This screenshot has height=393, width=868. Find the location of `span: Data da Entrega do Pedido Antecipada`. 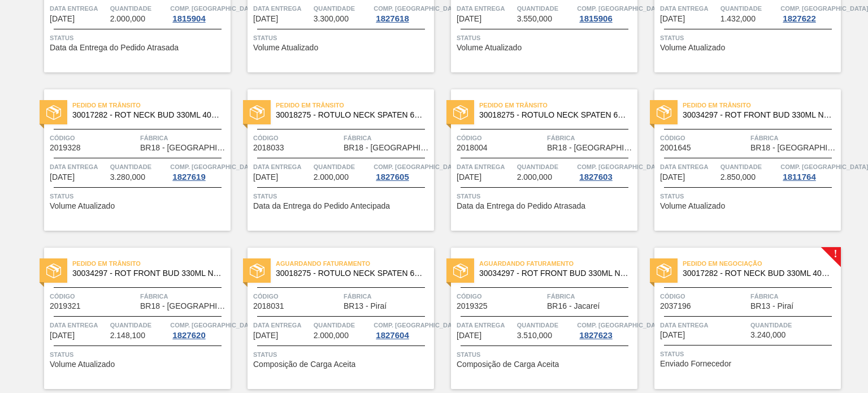

span: Data da Entrega do Pedido Antecipada is located at coordinates (322, 206).